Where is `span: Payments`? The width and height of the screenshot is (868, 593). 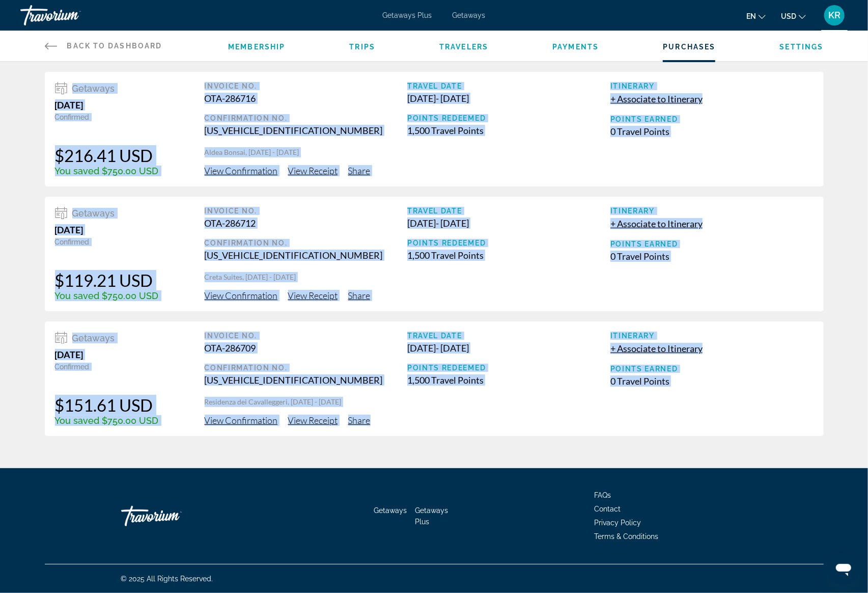
span: Payments is located at coordinates (575, 47).